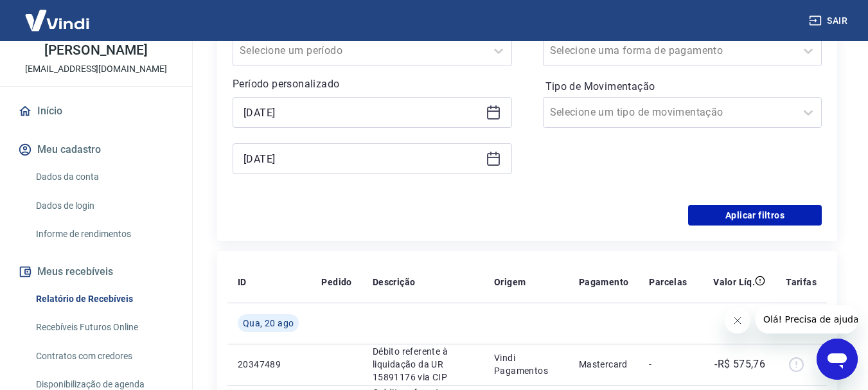  What do you see at coordinates (604, 364) in the screenshot?
I see `p: Mastercard` at bounding box center [604, 364].